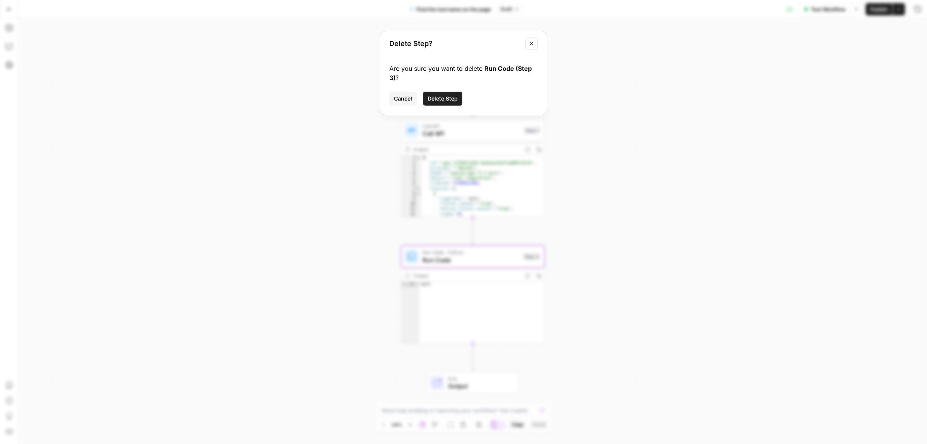 The image size is (927, 444). Describe the element at coordinates (464, 73) in the screenshot. I see `div: Are you sure you want to delete ?` at that location.